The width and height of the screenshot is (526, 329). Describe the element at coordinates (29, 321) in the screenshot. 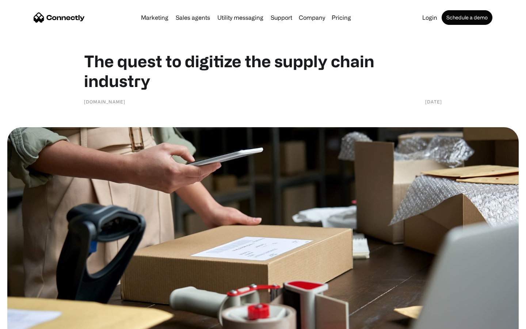

I see `ul: Language list` at that location.